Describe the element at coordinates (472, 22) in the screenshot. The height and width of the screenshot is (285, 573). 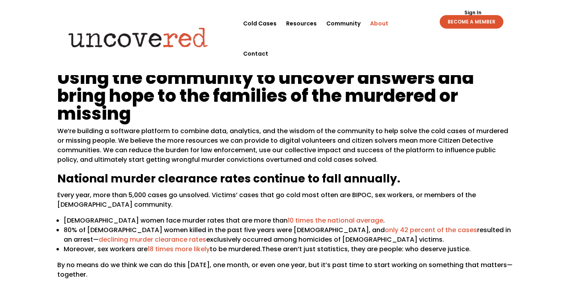
I see `a: BECOME A MEMBER` at that location.